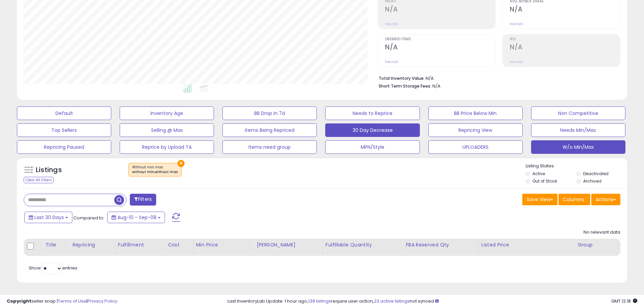  Describe the element at coordinates (64, 130) in the screenshot. I see `button: Top Sellers` at that location.